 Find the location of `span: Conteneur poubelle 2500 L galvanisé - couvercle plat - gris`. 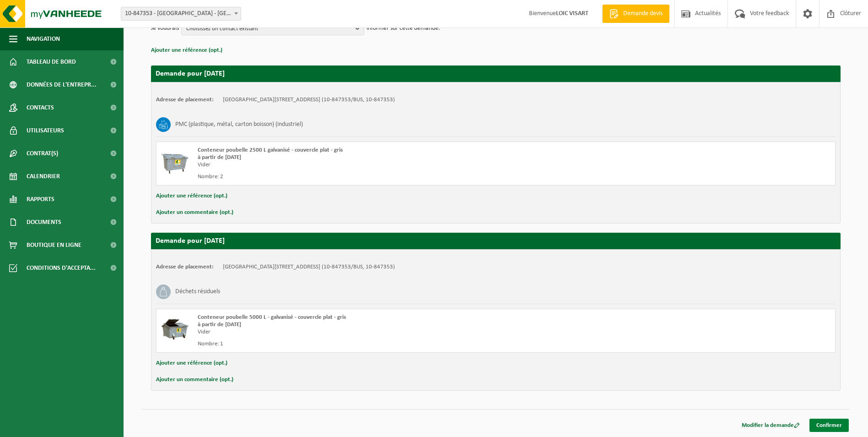

span: Conteneur poubelle 2500 L galvanisé - couvercle plat - gris is located at coordinates (270, 150).